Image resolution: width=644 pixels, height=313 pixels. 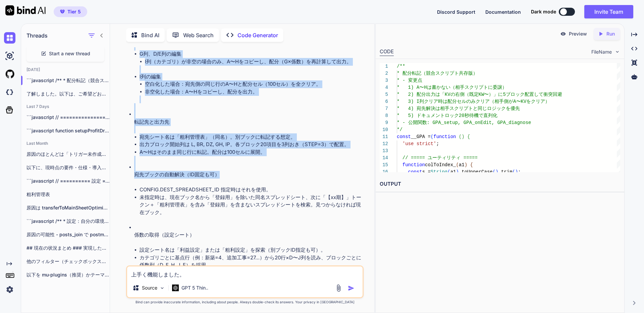 What do you see at coordinates (10, 92) in the screenshot?
I see `img: darkCloudIdeIcon` at bounding box center [10, 92].